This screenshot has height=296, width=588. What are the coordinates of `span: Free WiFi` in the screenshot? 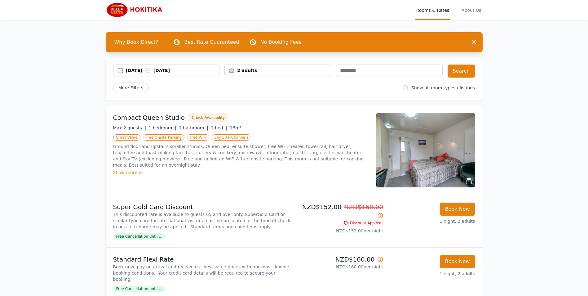 It's located at (198, 137).